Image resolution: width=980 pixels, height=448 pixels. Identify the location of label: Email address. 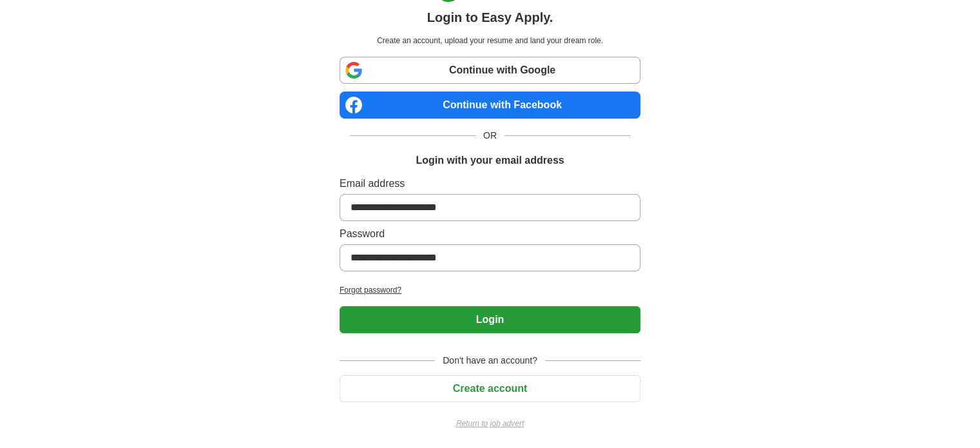
(490, 184).